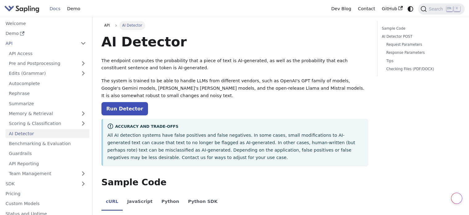 The width and height of the screenshot is (469, 215). I want to click on a: Scoring & Classification, so click(48, 123).